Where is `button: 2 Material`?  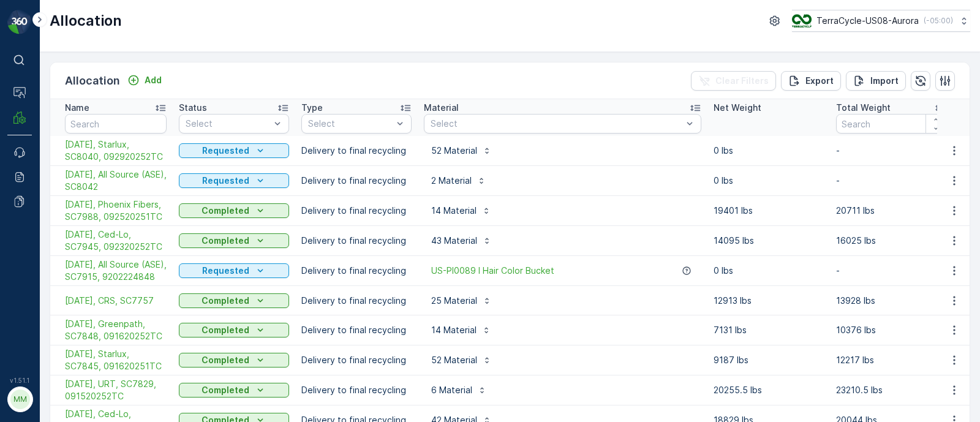
button: 2 Material is located at coordinates (459, 181).